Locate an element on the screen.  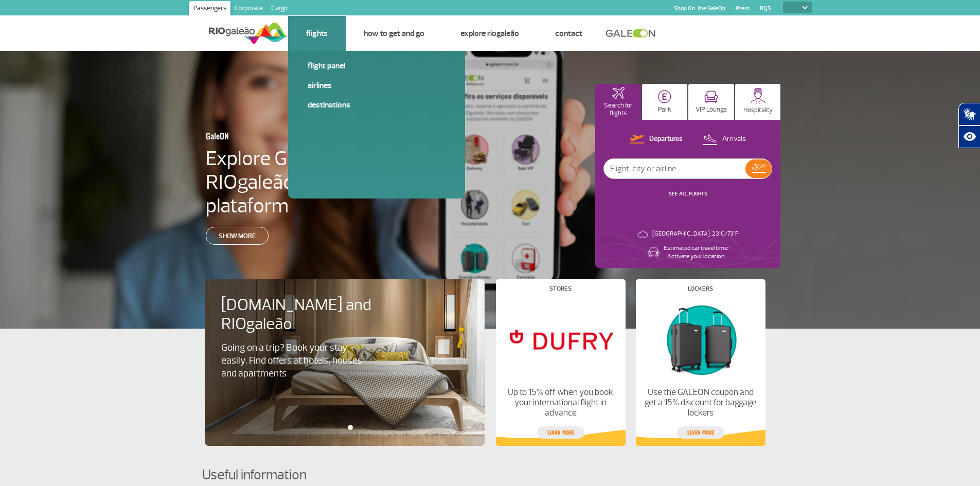
button: VIP Lounge is located at coordinates (711, 102).